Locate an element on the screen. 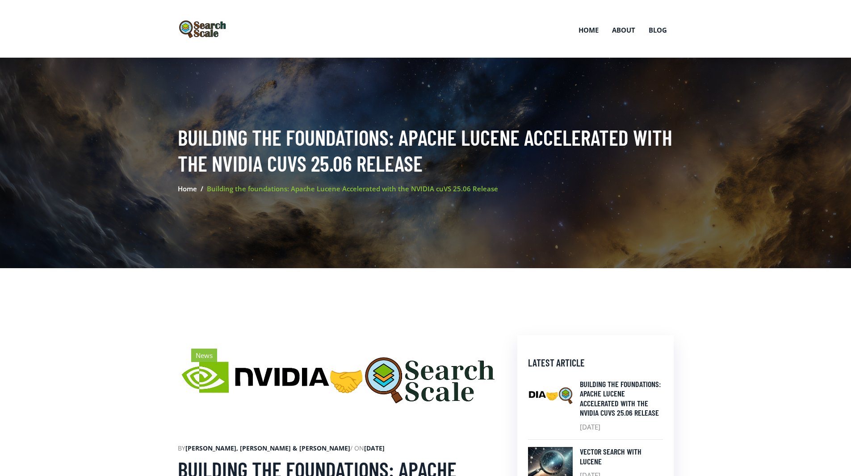 This screenshot has width=851, height=476. li: Building the foundations: Apache Lucene Accelerated with the NVIDIA cuVS 25.06 Release is located at coordinates (348, 189).